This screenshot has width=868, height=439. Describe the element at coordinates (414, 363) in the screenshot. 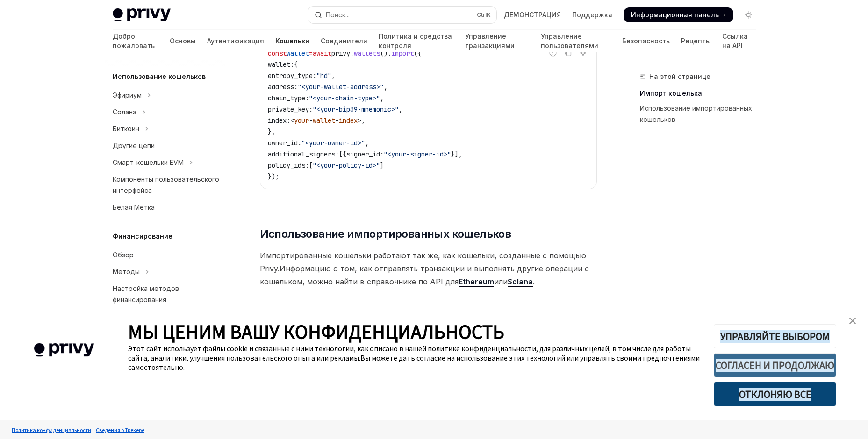

I see `ya-tr-span: Вы можете дать согласие на использование этих технологий или управлять своими предпочтениями само...` at that location.